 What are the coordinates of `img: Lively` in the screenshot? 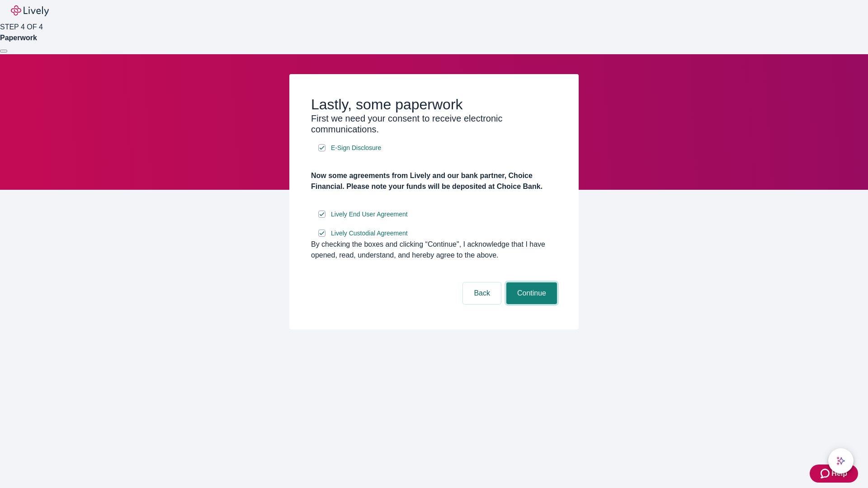 It's located at (30, 11).